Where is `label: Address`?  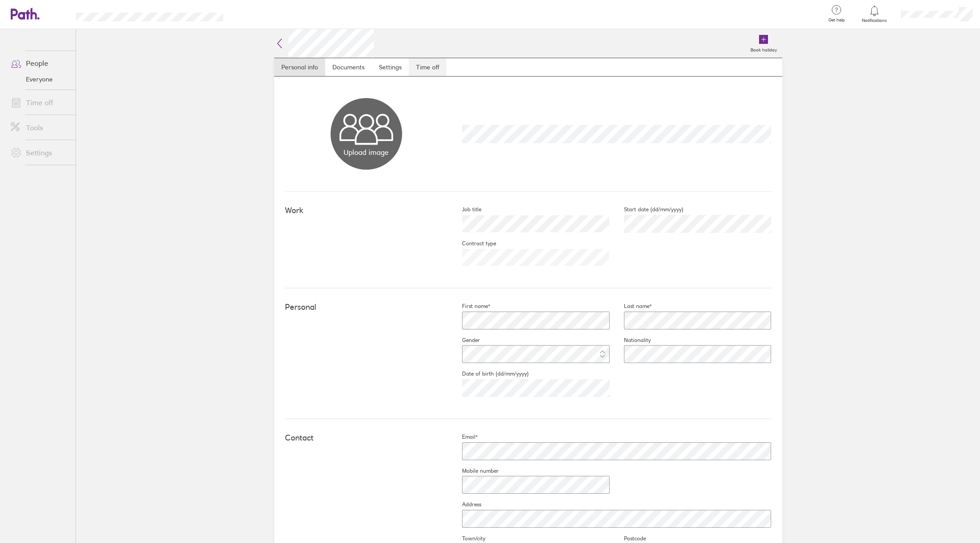 label: Address is located at coordinates (464, 505).